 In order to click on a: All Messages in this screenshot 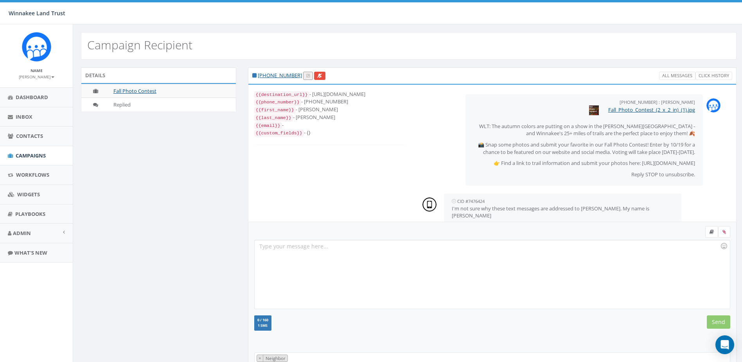, I will do `click(677, 76)`.